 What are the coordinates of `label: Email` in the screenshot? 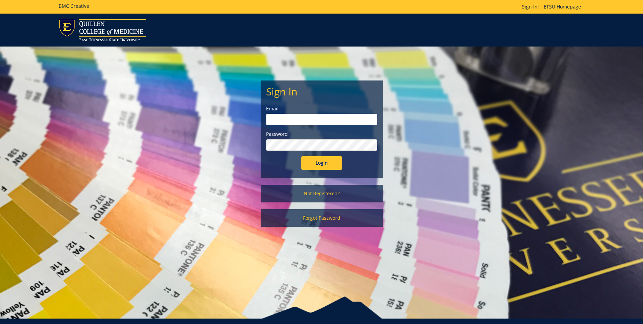 It's located at (322, 109).